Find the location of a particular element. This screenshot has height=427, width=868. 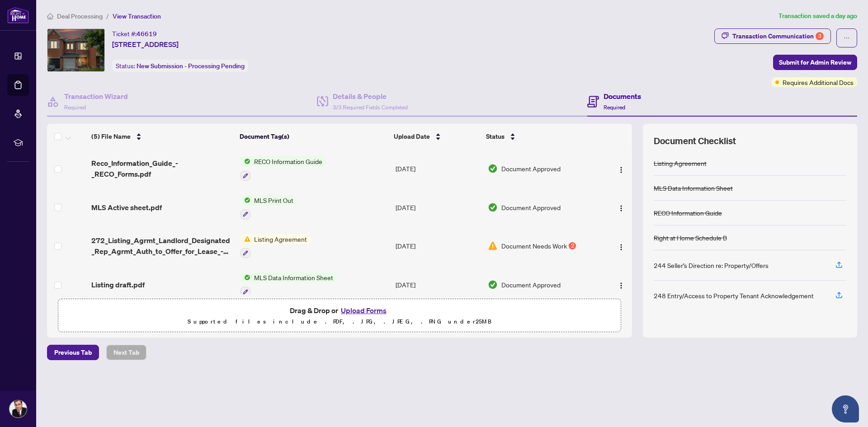

div: Right at Home Schedule B is located at coordinates (690, 238).